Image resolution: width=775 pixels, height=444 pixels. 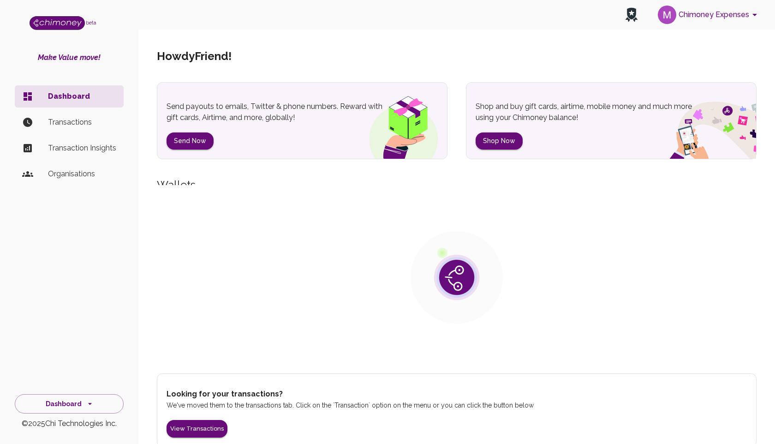 I want to click on img: avatar, so click(x=667, y=15).